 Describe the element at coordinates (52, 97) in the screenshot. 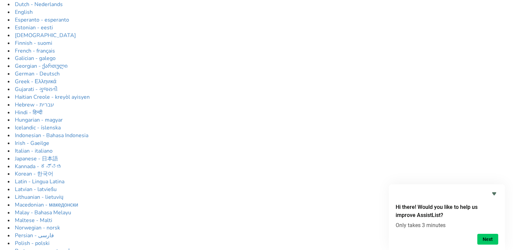

I see `a: Haitian Creole - kreyòl ayisyen` at that location.